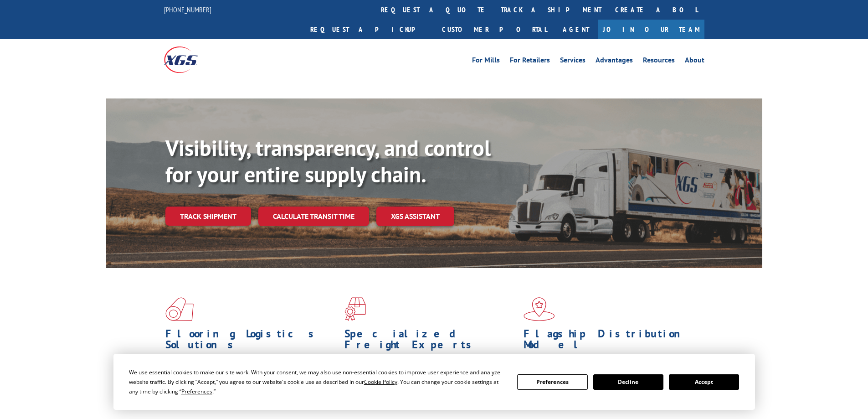 Image resolution: width=868 pixels, height=419 pixels. I want to click on img: xgs-icon-total-supply-chain-intelligence-red, so click(179, 309).